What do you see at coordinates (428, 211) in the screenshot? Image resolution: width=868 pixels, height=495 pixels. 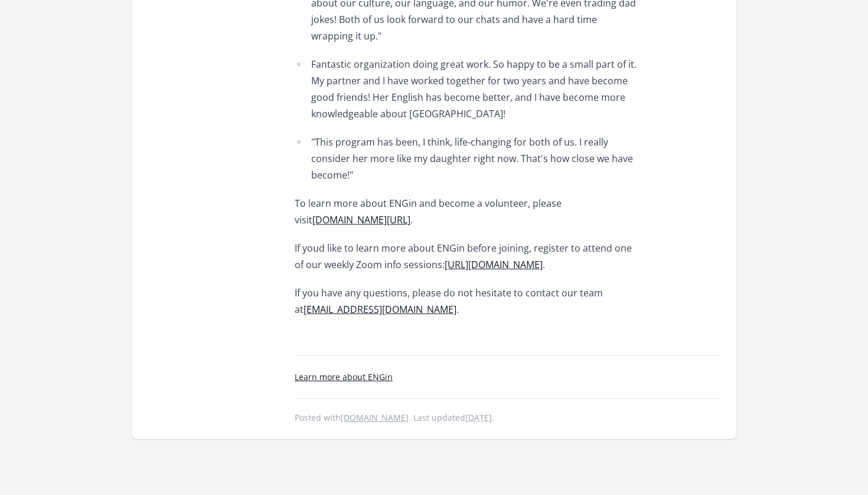 I see `span: To learn more about ENGin and become a volunteer, please visit` at bounding box center [428, 211].